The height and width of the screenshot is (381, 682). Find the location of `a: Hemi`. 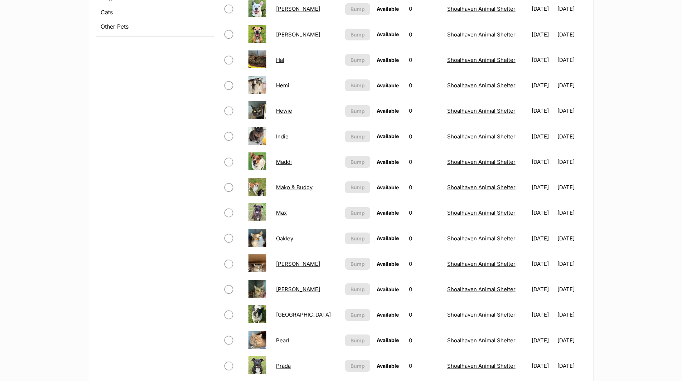

a: Hemi is located at coordinates (283, 85).